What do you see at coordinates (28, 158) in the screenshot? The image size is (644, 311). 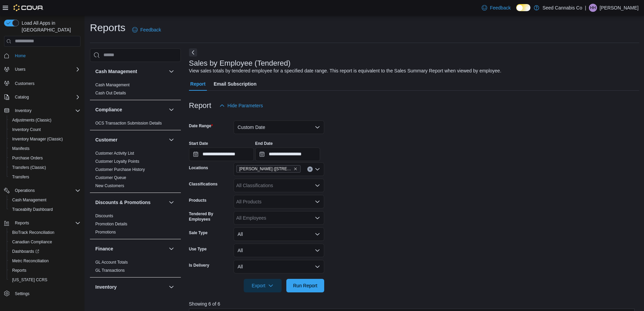 I see `a: Purchase Orders` at bounding box center [28, 158].